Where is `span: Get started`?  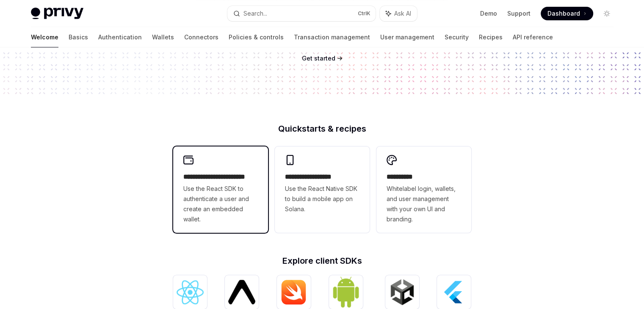
span: Get started is located at coordinates (319, 58).